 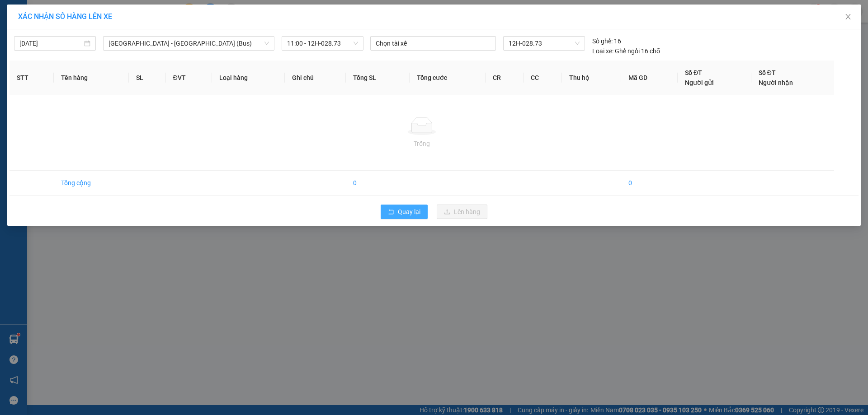 What do you see at coordinates (607, 41) in the screenshot?
I see `div: 16` at bounding box center [607, 41].